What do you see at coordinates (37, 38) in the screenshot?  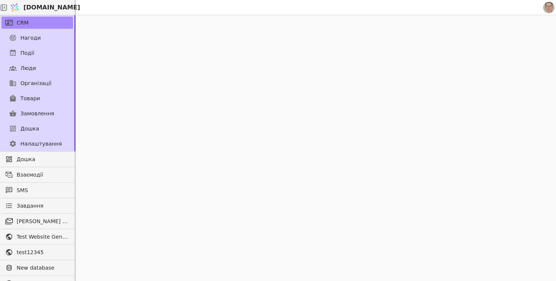 I see `a: Нагоди` at bounding box center [37, 38].